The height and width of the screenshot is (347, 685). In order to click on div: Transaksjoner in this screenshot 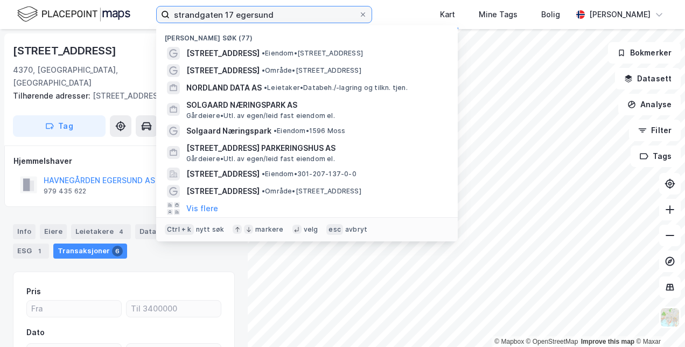, I will do `click(90, 251)`.